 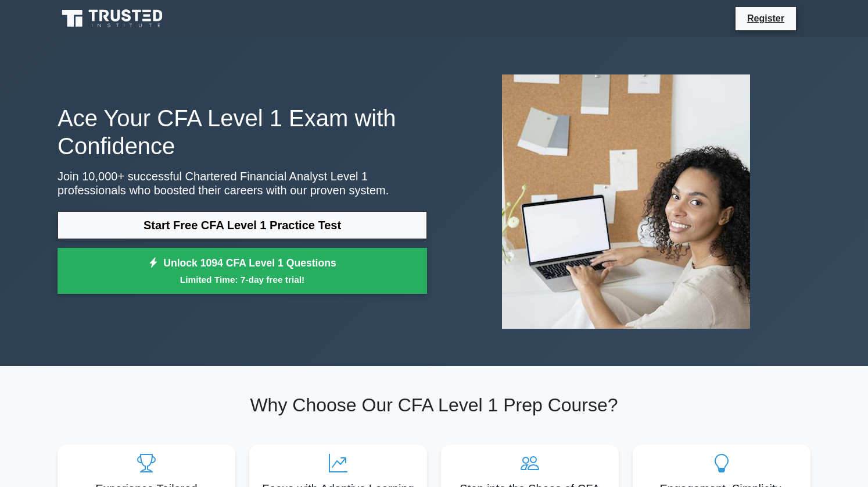 I want to click on a: Register, so click(x=766, y=18).